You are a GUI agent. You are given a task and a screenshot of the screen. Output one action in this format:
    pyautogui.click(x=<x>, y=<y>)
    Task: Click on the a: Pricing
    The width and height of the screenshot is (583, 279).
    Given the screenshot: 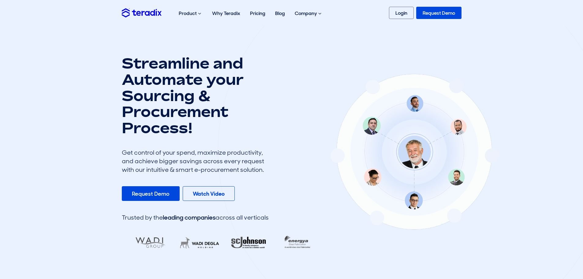 What is the action you would take?
    pyautogui.click(x=258, y=13)
    